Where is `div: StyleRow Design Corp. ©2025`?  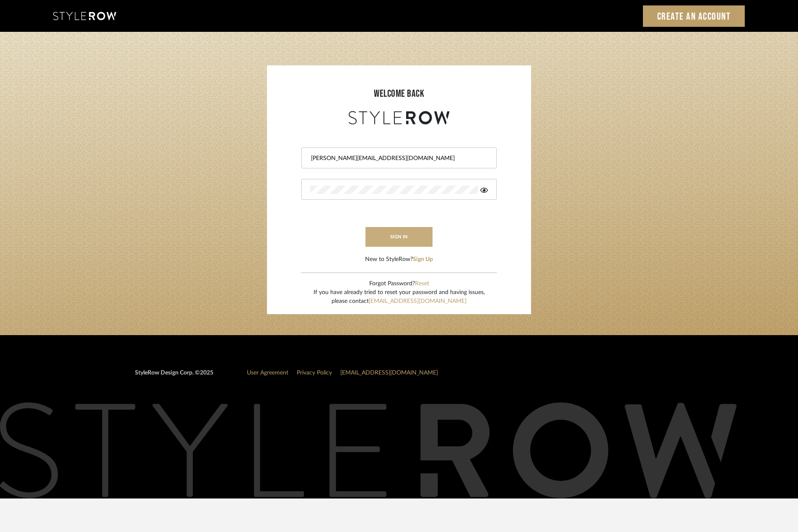 div: StyleRow Design Corp. ©2025 is located at coordinates (174, 376).